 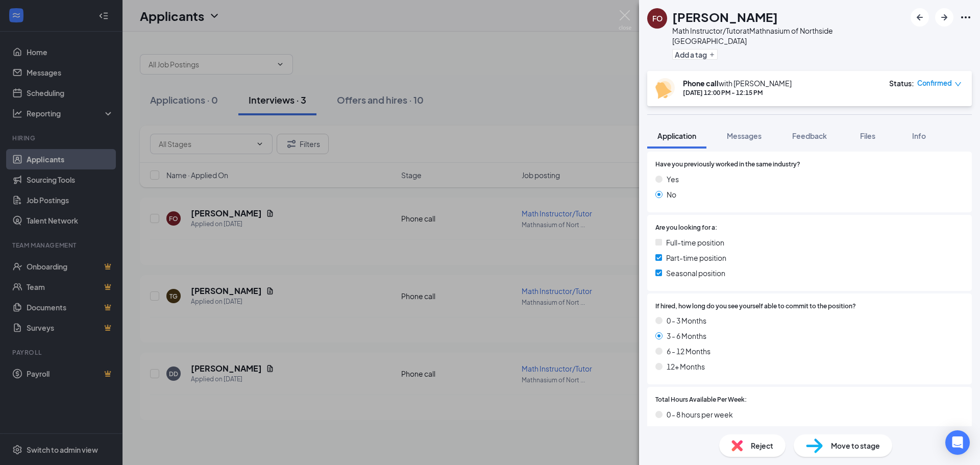 What do you see at coordinates (696, 274) in the screenshot?
I see `span: Seasonal position` at bounding box center [696, 274].